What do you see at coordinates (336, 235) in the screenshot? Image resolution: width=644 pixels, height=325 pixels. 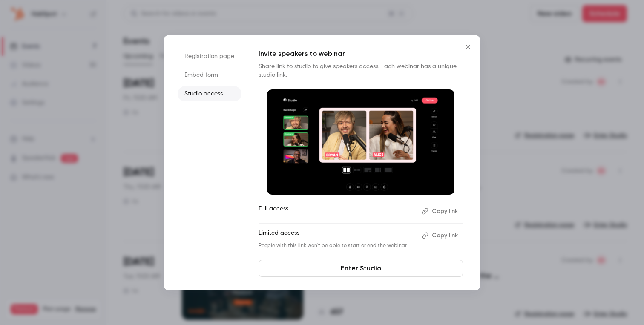 I see `p: Limited access` at bounding box center [336, 235].